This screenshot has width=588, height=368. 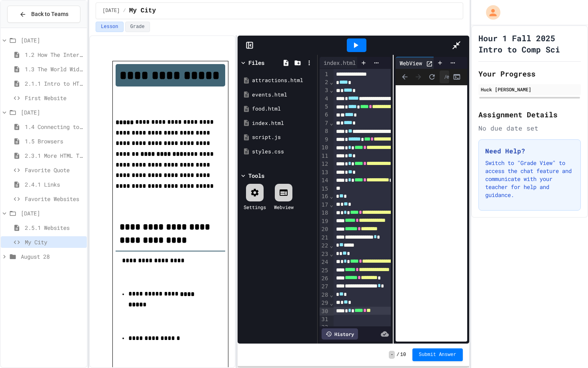 I want to click on button: Open in new tab, so click(x=470, y=77).